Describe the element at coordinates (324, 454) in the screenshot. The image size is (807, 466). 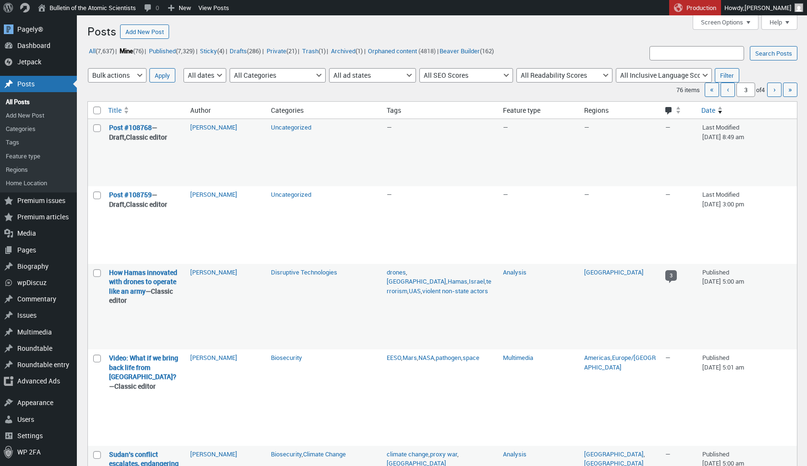
I see `a: Climate Change` at that location.